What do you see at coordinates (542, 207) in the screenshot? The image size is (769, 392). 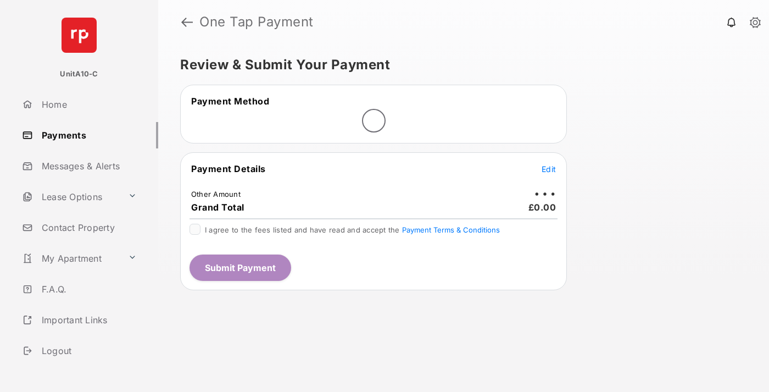 I see `span: £0.00` at bounding box center [542, 207].